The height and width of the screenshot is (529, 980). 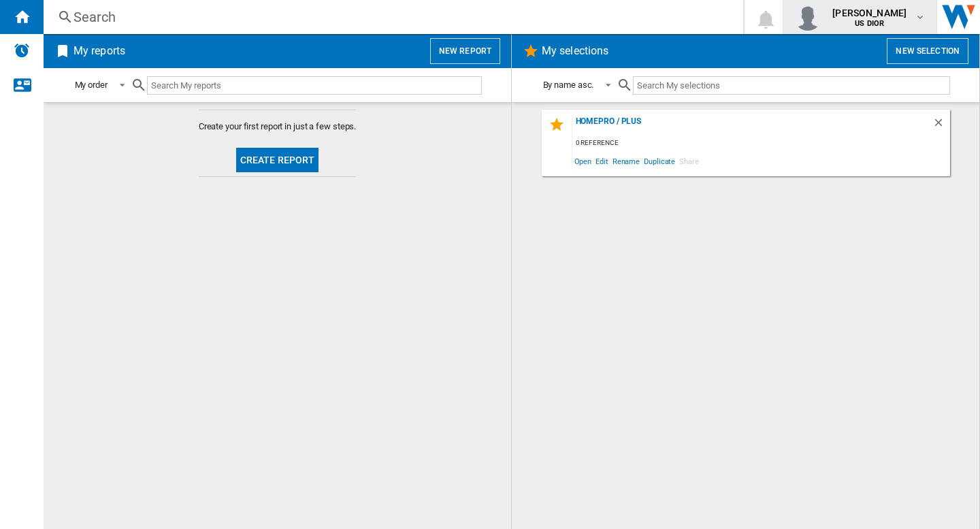 What do you see at coordinates (584, 161) in the screenshot?
I see `span: Open` at bounding box center [584, 161].